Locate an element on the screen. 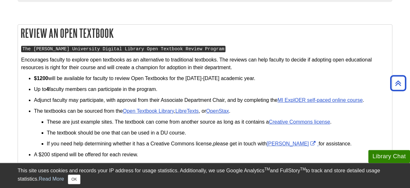 This screenshot has height=188, width=410. a: Open Textbook Library is located at coordinates (148, 111).